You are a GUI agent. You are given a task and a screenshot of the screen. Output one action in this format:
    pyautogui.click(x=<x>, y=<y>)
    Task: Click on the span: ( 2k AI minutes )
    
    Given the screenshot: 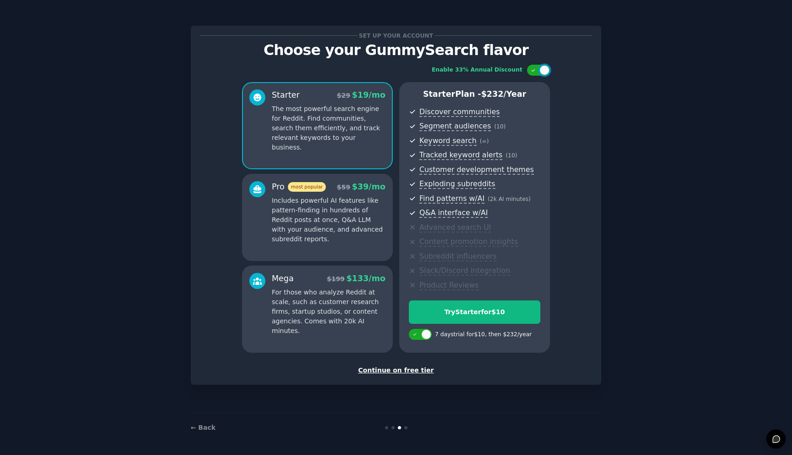 What is the action you would take?
    pyautogui.click(x=509, y=199)
    